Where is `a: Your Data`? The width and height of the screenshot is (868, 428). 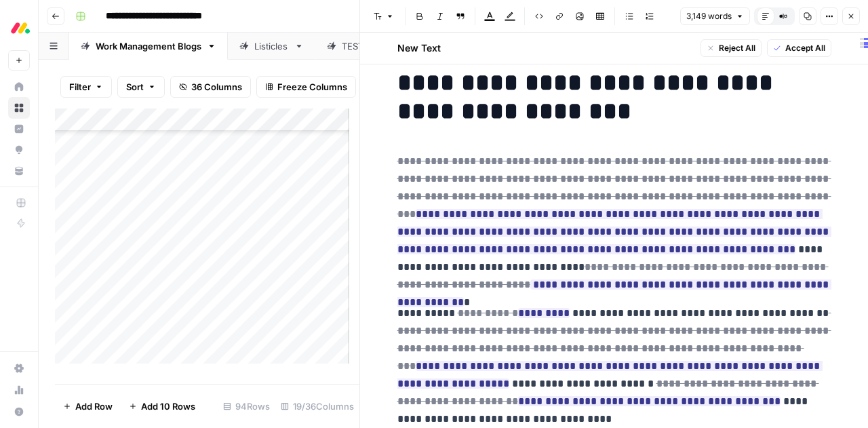
a: Your Data is located at coordinates (19, 171).